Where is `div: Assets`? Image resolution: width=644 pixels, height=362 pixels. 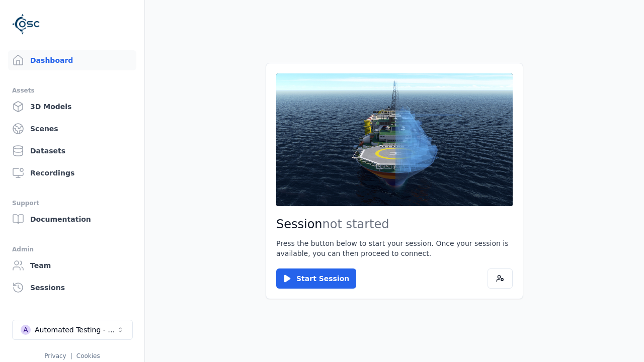 div: Assets is located at coordinates (72, 90).